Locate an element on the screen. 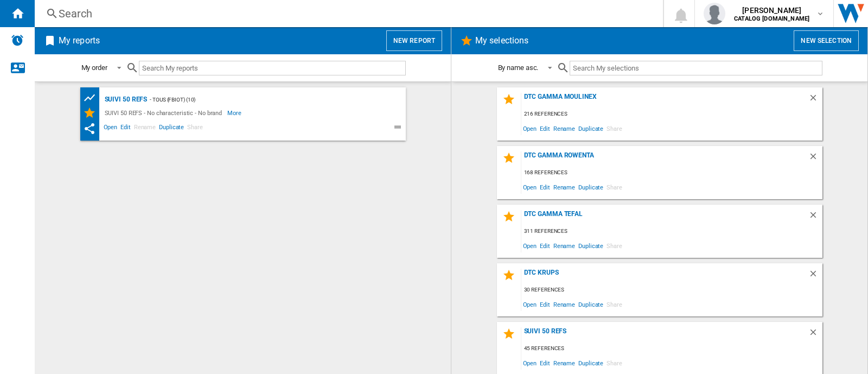  div: Search is located at coordinates (347, 14).